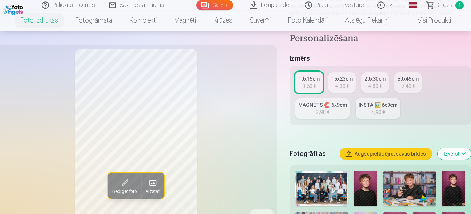  What do you see at coordinates (124, 185) in the screenshot?
I see `button: Rediģēt foto` at bounding box center [124, 185].